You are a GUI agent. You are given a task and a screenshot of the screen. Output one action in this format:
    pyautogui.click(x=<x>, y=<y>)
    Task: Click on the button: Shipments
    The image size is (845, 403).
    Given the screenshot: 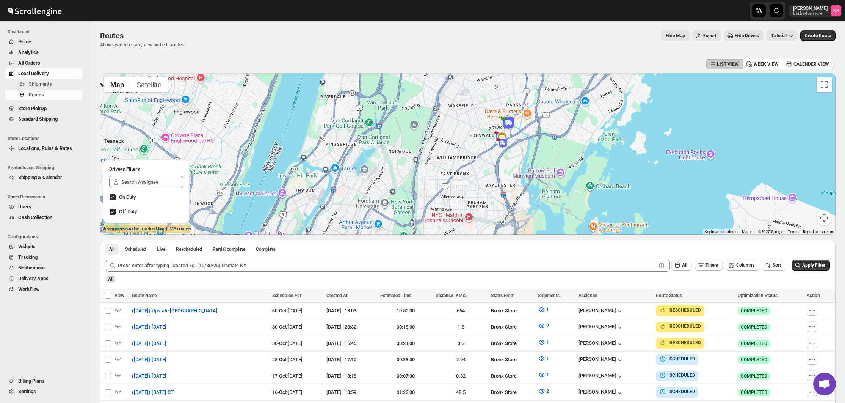 What is the action you would take?
    pyautogui.click(x=44, y=84)
    